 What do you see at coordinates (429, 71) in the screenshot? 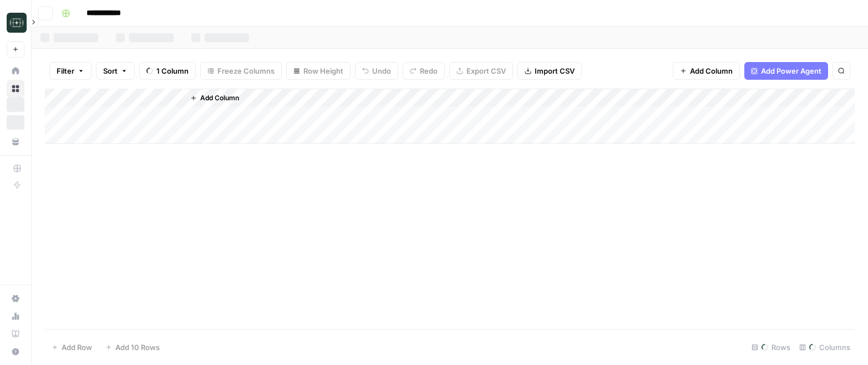
I see `span: Redo` at bounding box center [429, 71].